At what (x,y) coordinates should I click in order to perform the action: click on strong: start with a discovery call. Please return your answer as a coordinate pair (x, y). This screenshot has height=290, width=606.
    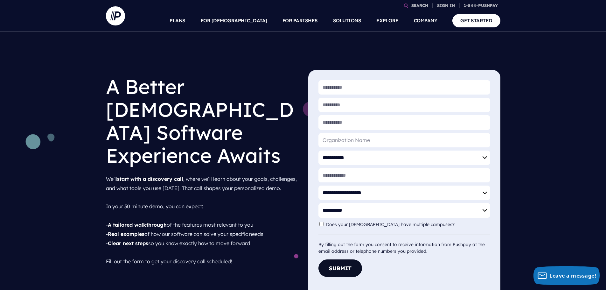
    Looking at the image, I should click on (150, 179).